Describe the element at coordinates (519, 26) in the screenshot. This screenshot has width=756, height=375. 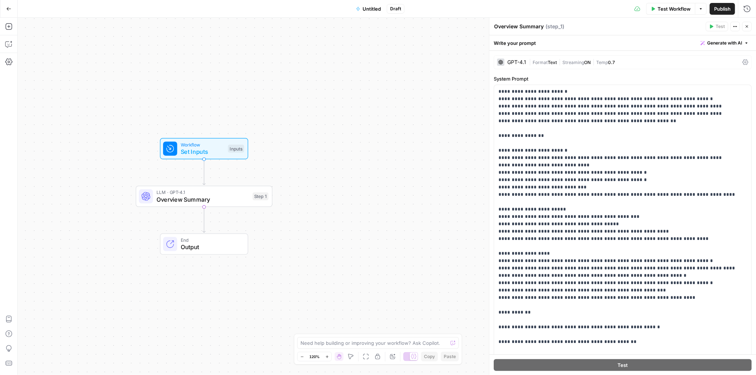
I see `textarea: Overview Summary` at that location.